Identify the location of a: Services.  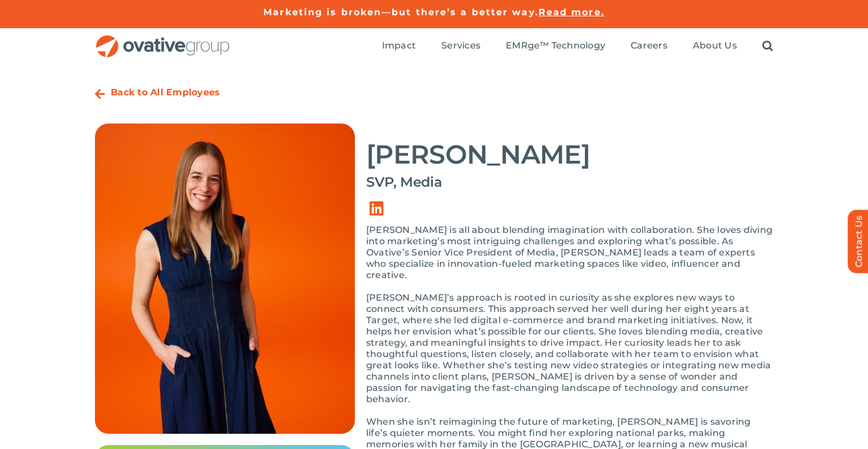
(461, 46).